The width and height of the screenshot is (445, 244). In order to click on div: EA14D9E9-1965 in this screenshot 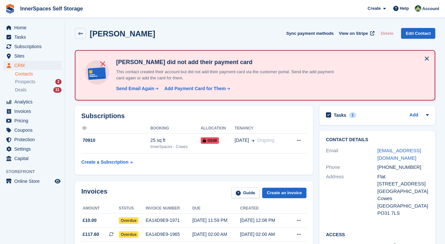, I will do `click(169, 234)`.